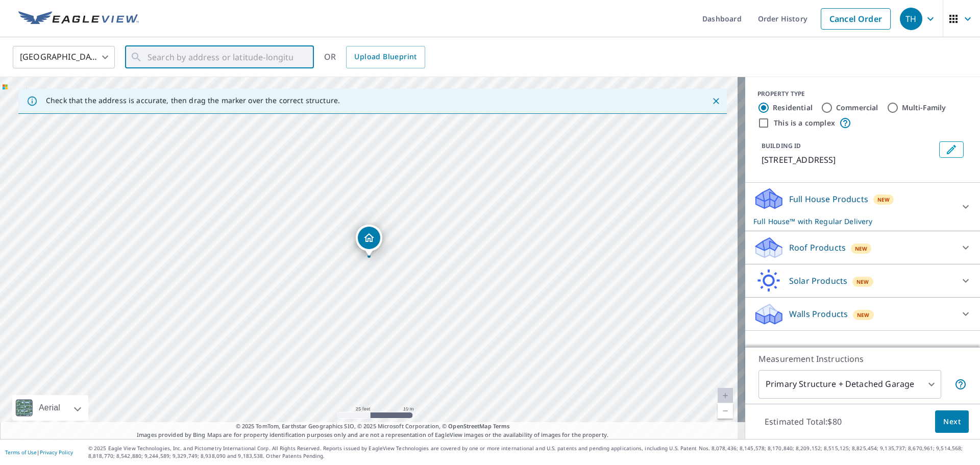 This screenshot has height=465, width=980. I want to click on img: EV Logo, so click(79, 19).